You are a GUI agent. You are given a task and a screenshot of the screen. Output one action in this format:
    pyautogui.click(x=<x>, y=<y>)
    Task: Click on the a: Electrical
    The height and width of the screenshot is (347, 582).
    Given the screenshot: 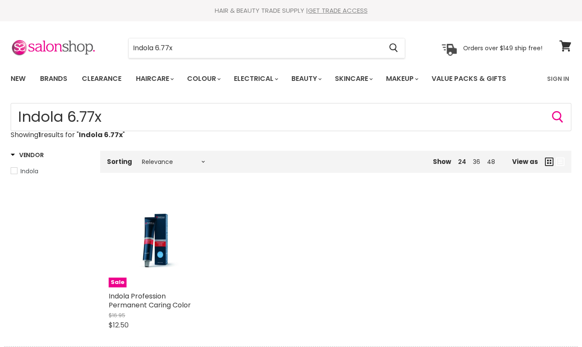 What is the action you would take?
    pyautogui.click(x=255, y=79)
    